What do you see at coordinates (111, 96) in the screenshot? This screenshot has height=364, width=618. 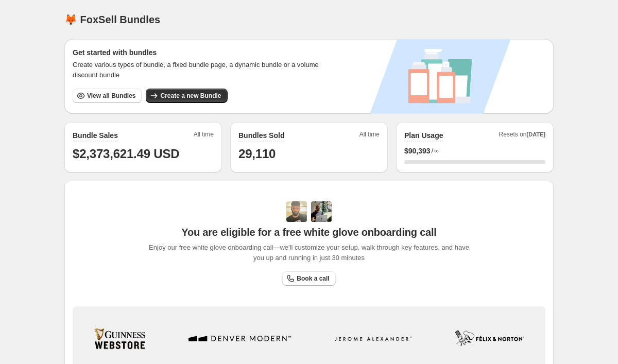 I see `span: View all Bundles` at bounding box center [111, 96].